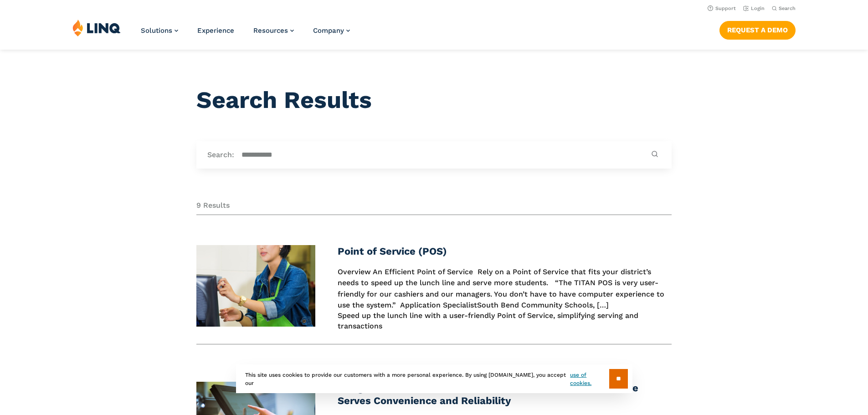  What do you see at coordinates (655, 154) in the screenshot?
I see `button: Submit Search` at bounding box center [655, 154].